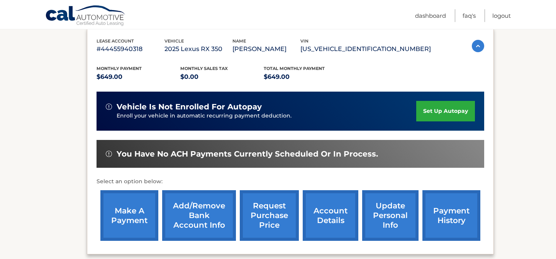  I want to click on span: vehicle, so click(174, 41).